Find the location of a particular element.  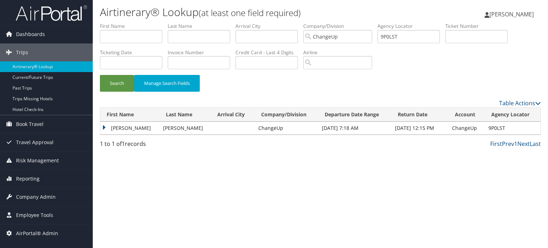

button: Search is located at coordinates (117, 83).